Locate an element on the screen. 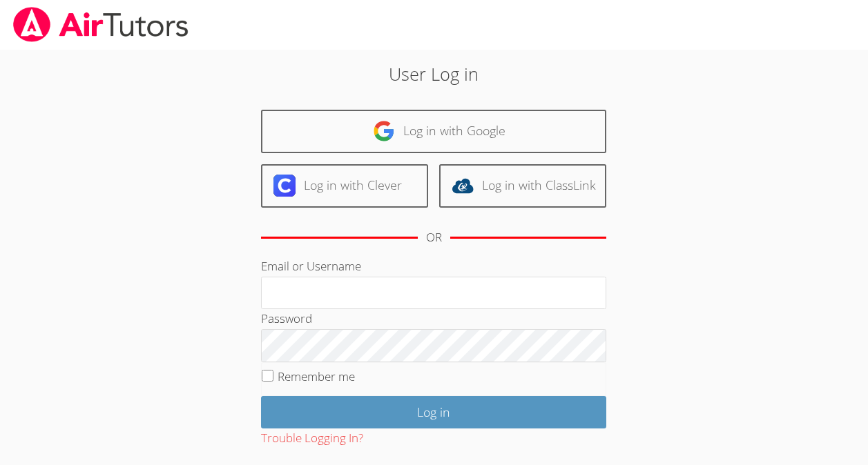  a: Log in with Clever is located at coordinates (345, 186).